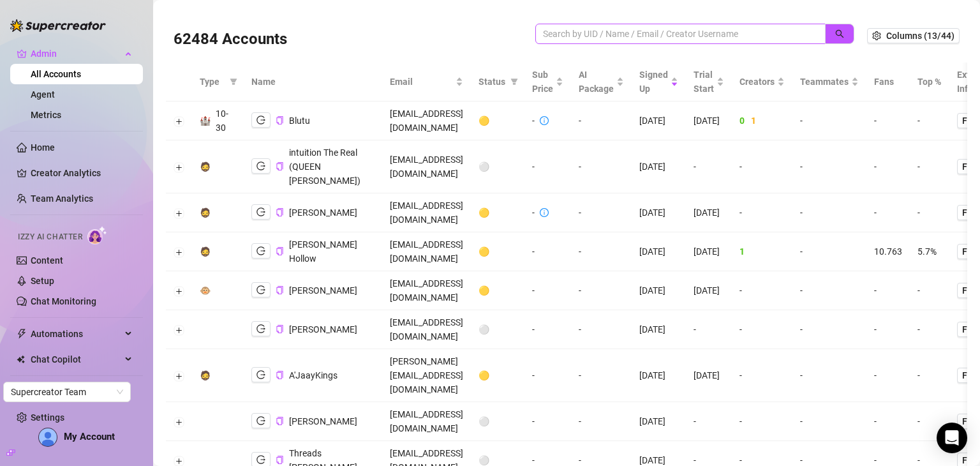 Image resolution: width=980 pixels, height=466 pixels. What do you see at coordinates (753, 121) in the screenshot?
I see `span: 1` at bounding box center [753, 121].